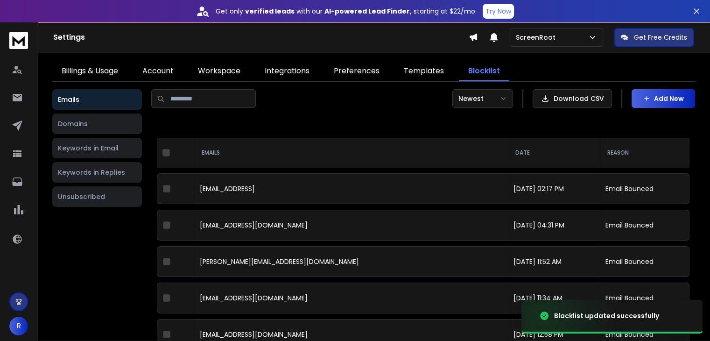  Describe the element at coordinates (424, 71) in the screenshot. I see `a: Templates` at that location.